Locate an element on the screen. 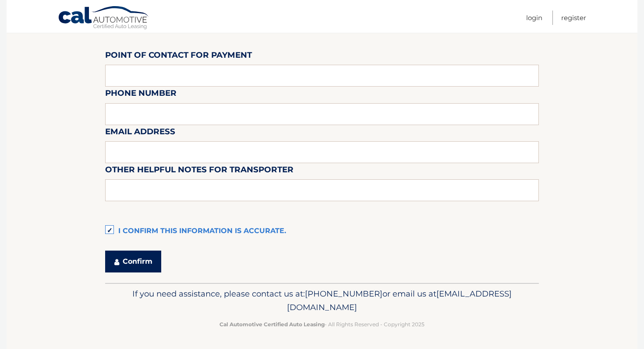 The width and height of the screenshot is (644, 349). label: I confirm this information is accurate. is located at coordinates (322, 231).